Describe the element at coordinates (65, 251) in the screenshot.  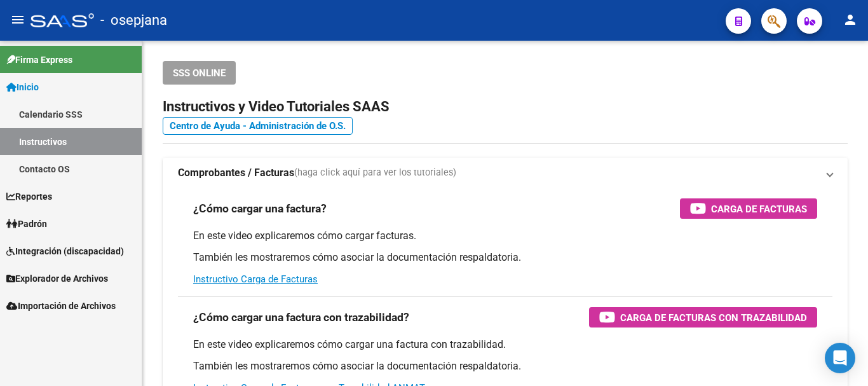
I see `span: Integración (discapacidad)` at that location.